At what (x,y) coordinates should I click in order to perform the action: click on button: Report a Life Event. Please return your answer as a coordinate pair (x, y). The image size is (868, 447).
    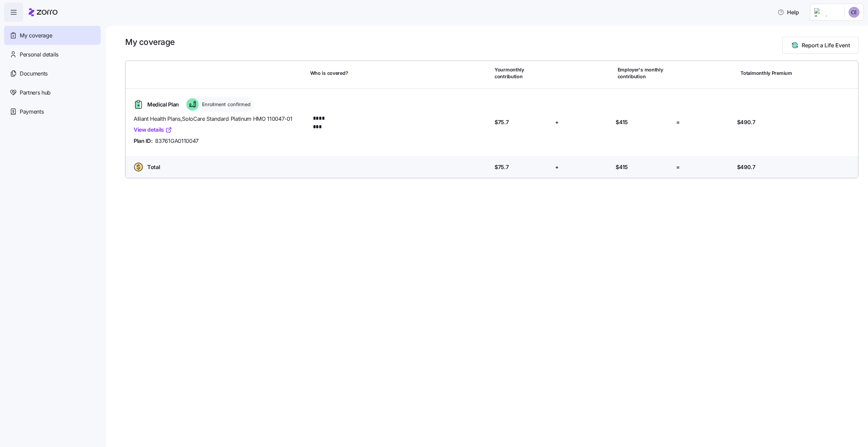
    Looking at the image, I should click on (821, 46).